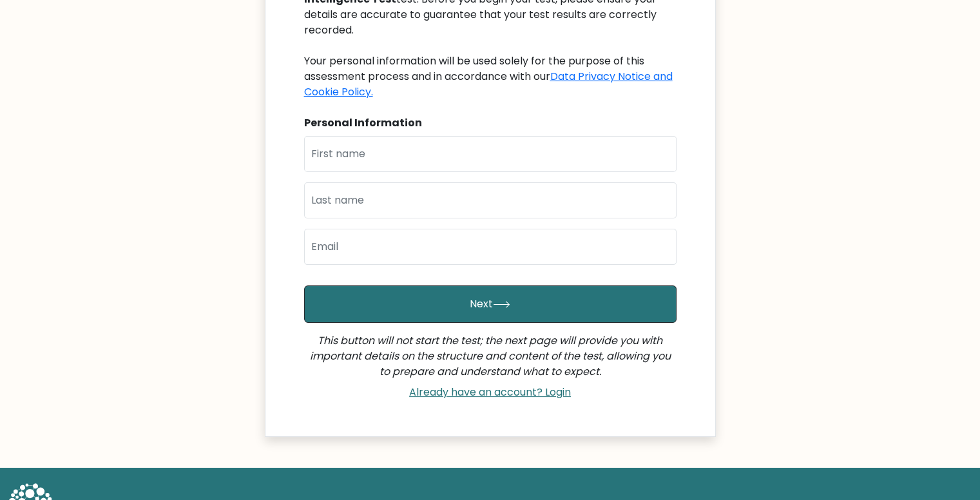 The height and width of the screenshot is (500, 980). What do you see at coordinates (490, 200) in the screenshot?
I see `input: Last name` at bounding box center [490, 200].